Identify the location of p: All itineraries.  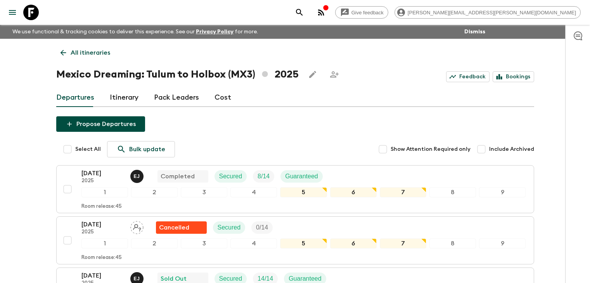
(90, 53).